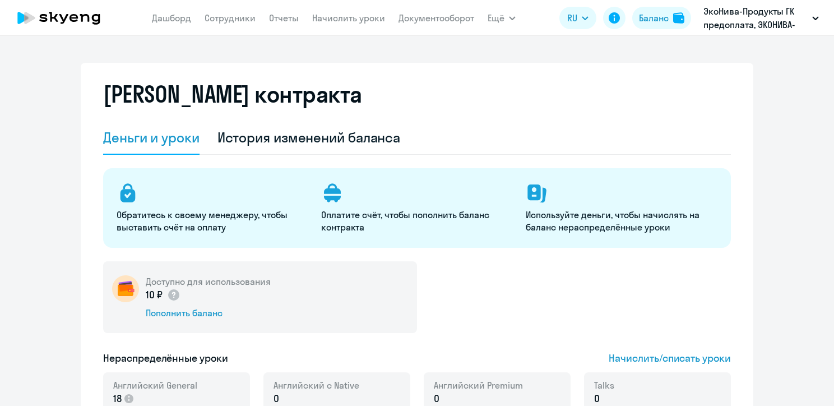 This screenshot has width=834, height=406. What do you see at coordinates (155, 385) in the screenshot?
I see `span: Английский General` at bounding box center [155, 385].